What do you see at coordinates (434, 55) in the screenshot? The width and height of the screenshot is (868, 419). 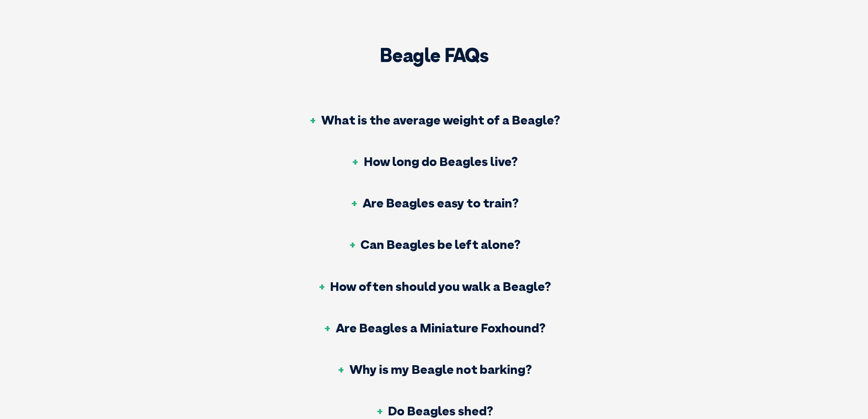 I see `h2: Beagle FAQs` at bounding box center [434, 55].